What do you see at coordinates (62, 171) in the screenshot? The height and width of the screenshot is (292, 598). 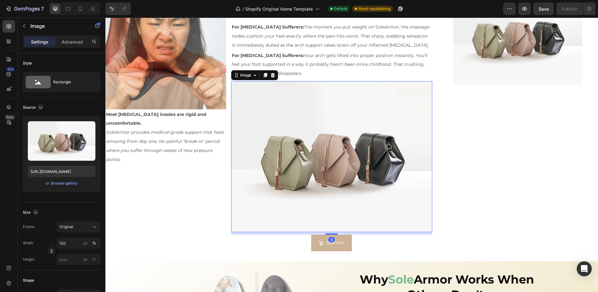 I see `input: https://example.com/image.jpg` at bounding box center [62, 171].